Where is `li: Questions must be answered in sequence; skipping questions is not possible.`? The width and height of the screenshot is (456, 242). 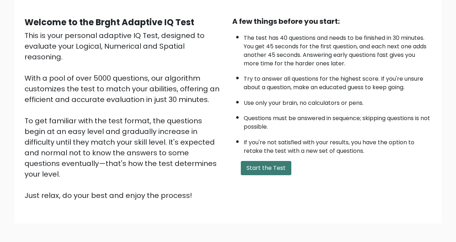
li: Questions must be answered in sequence; skipping questions is not possible. is located at coordinates (337, 121).